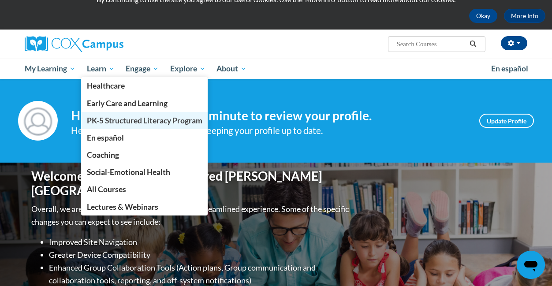 The height and width of the screenshot is (286, 552). I want to click on input: Search Courses, so click(431, 44).